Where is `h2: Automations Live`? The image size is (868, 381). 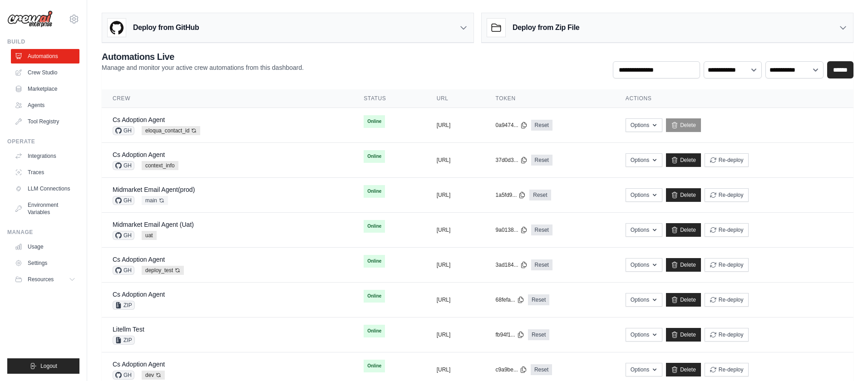 h2: Automations Live is located at coordinates (202, 56).